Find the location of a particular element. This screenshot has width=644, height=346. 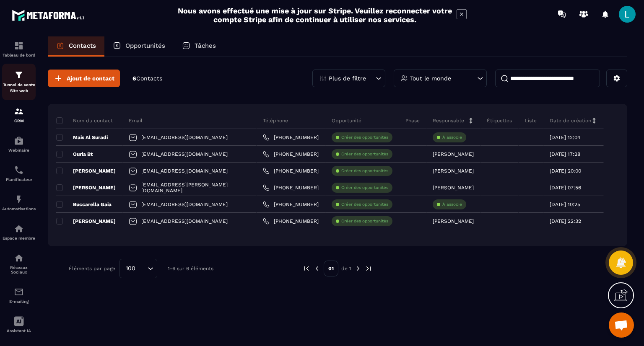

p: Assistant IA is located at coordinates (19, 330).